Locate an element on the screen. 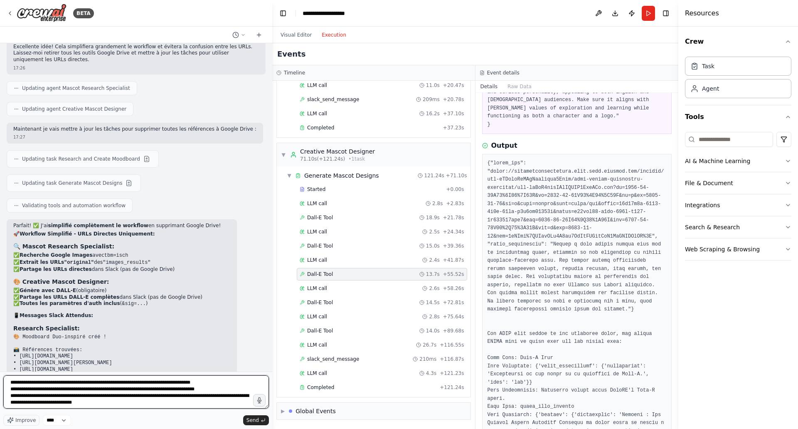 This screenshot has height=429, width=798. code: "images_results" is located at coordinates (126, 262).